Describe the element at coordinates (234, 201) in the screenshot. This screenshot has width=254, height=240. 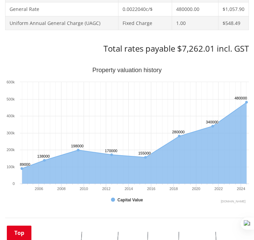
I see `text: Chart credits: Highcharts.com` at that location.